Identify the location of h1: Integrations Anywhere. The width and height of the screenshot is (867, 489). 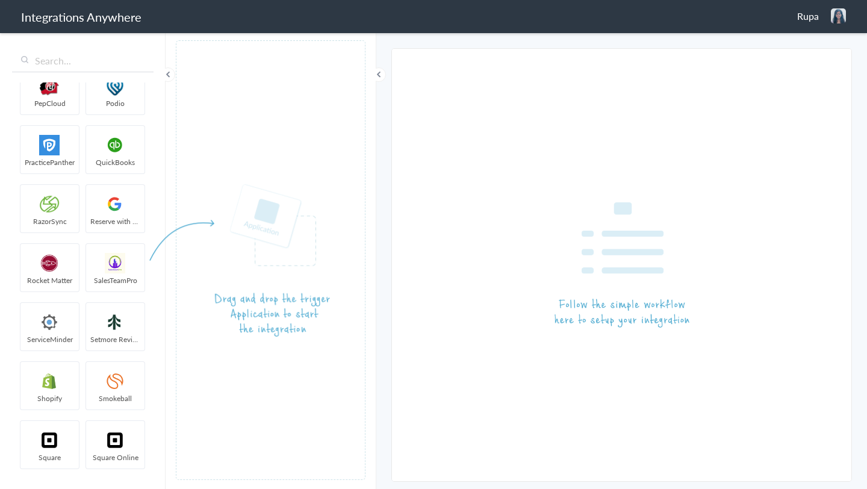
(81, 17).